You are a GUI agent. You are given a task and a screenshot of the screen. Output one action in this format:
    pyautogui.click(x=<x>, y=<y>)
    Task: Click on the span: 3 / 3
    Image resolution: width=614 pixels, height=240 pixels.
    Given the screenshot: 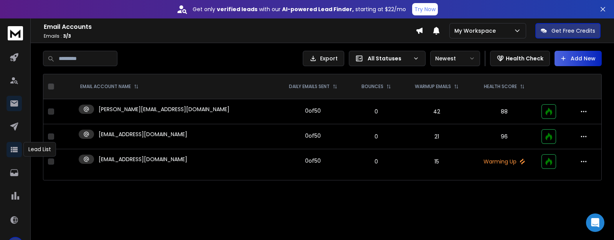 What is the action you would take?
    pyautogui.click(x=67, y=36)
    